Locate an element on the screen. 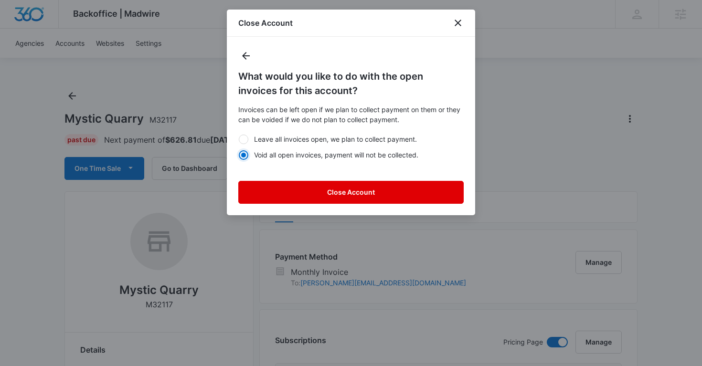 Image resolution: width=702 pixels, height=366 pixels. h5: What would you like to do with the open invoices for this account? is located at coordinates (351, 84).